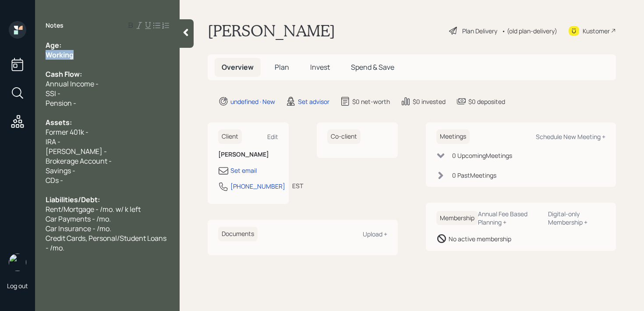  Describe the element at coordinates (59, 122) in the screenshot. I see `span: Assets:` at that location.